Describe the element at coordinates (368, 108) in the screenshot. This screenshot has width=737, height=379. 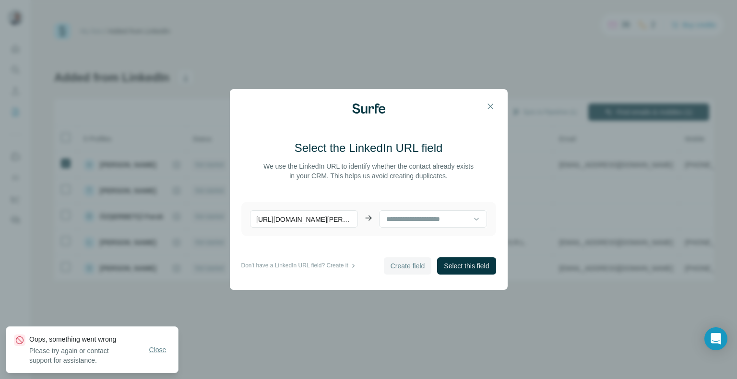
I see `img: Surfe Logo` at that location.